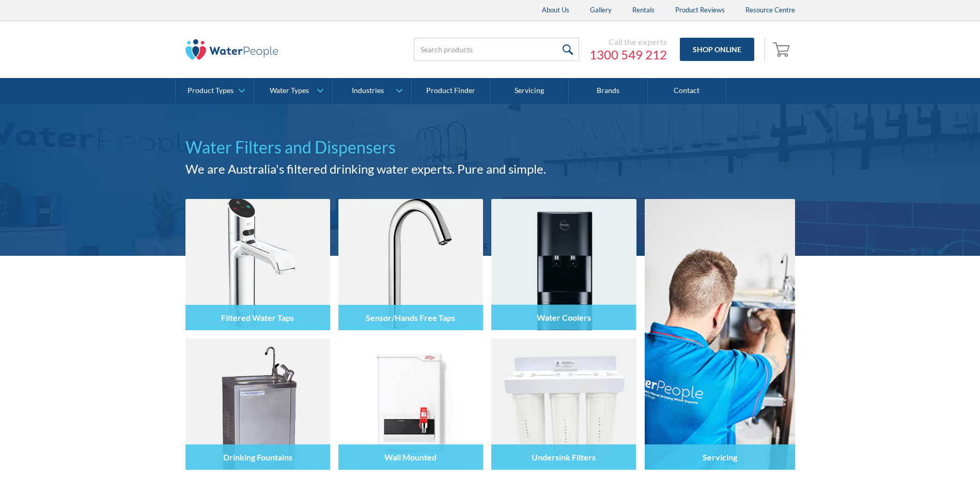 The height and width of the screenshot is (493, 980). Describe the element at coordinates (410, 404) in the screenshot. I see `img: Wall Mounted` at that location.